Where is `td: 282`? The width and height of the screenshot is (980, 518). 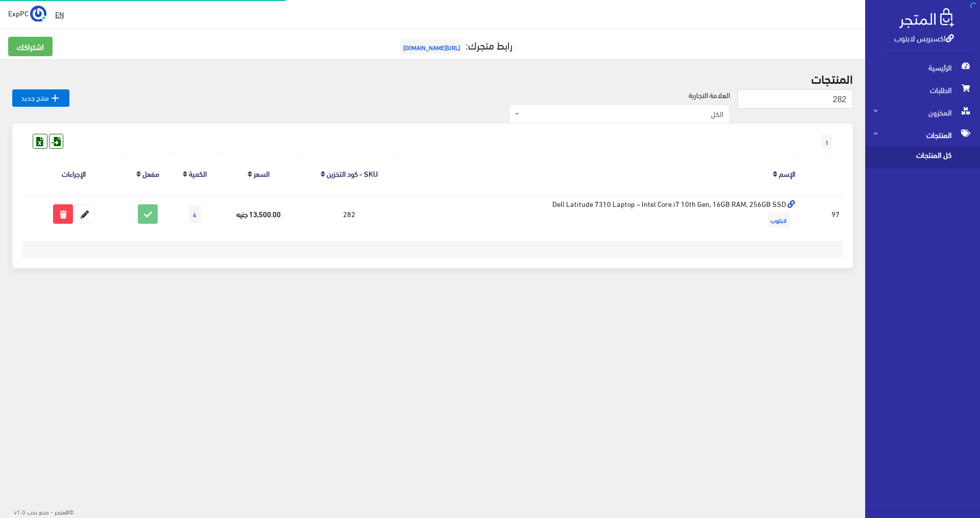
td: 282 is located at coordinates (348, 214).